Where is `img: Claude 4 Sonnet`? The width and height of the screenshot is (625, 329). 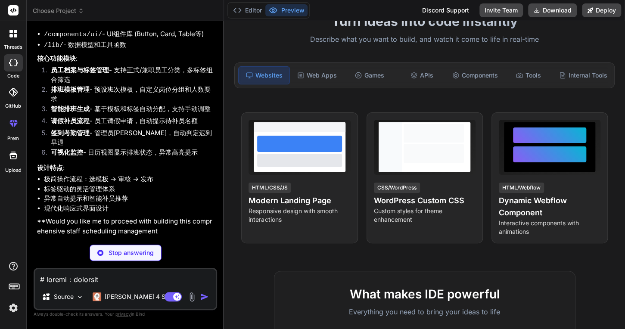 img: Claude 4 Sonnet is located at coordinates (97, 297).